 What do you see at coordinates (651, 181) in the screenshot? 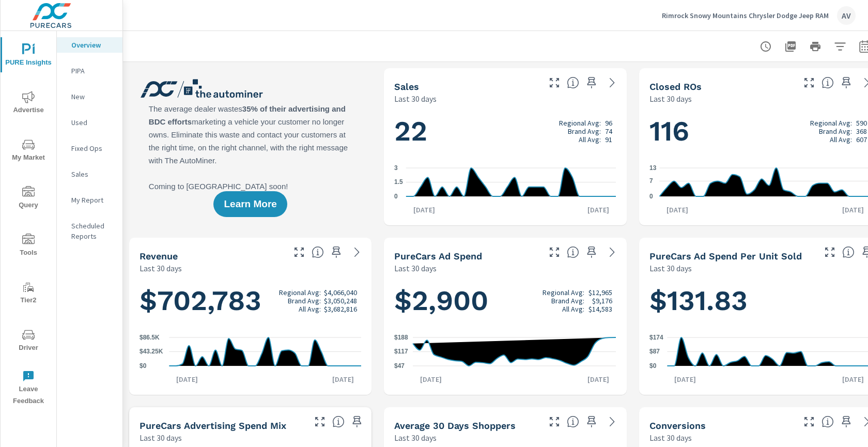
I see `text: 7` at bounding box center [651, 181].